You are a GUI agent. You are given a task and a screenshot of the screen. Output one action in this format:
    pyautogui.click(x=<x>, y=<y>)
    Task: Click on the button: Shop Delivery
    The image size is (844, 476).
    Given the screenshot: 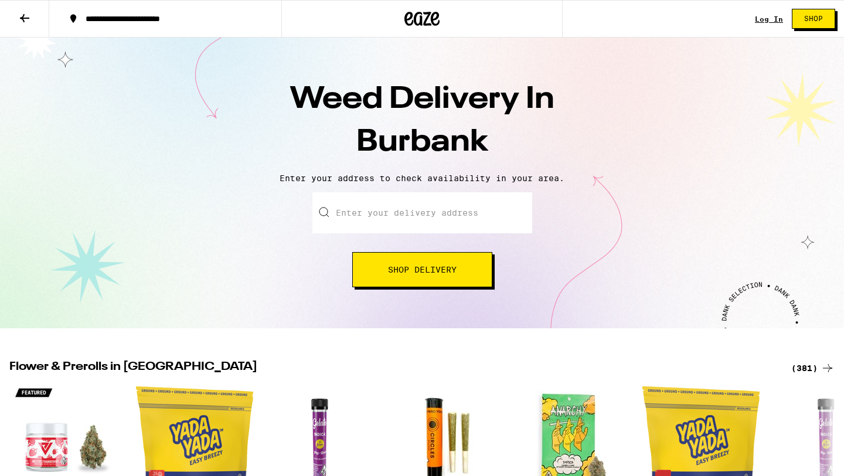 What is the action you would take?
    pyautogui.click(x=422, y=270)
    